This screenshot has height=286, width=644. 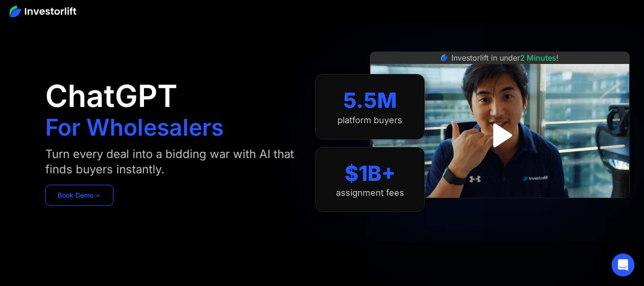 What do you see at coordinates (538, 58) in the screenshot?
I see `span: 2 Minutes` at bounding box center [538, 58].